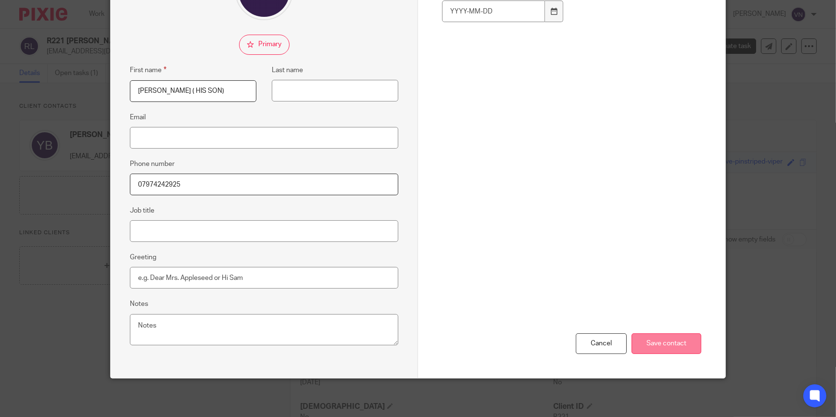 Image resolution: width=836 pixels, height=417 pixels. Describe the element at coordinates (264, 278) in the screenshot. I see `input: e.g. Dear Mrs. Appleseed or Hi Sam` at that location.